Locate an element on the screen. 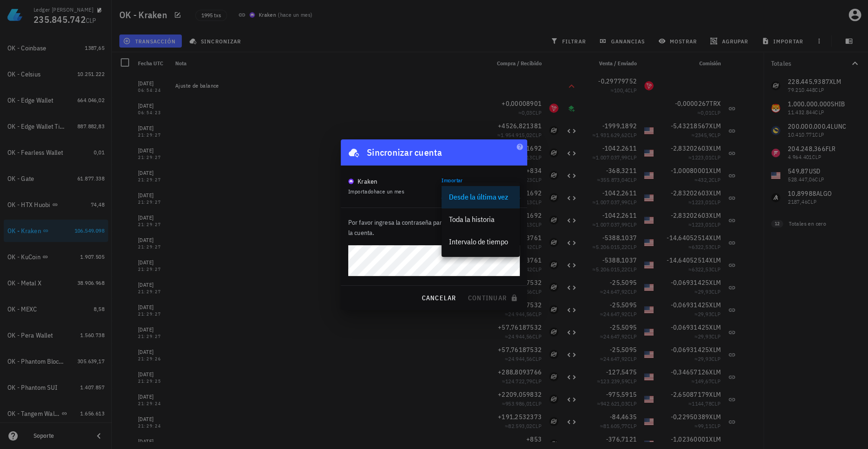 Image resolution: width=868 pixels, height=449 pixels. label: Importar is located at coordinates (453, 180).